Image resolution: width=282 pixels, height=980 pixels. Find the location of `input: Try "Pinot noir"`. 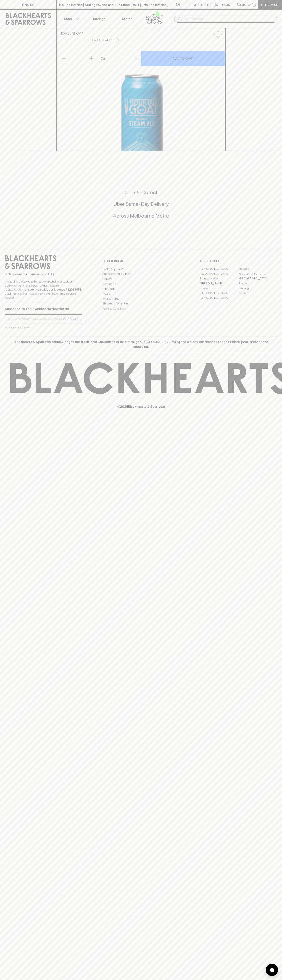

input: Try "Pinot noir" is located at coordinates (229, 19).